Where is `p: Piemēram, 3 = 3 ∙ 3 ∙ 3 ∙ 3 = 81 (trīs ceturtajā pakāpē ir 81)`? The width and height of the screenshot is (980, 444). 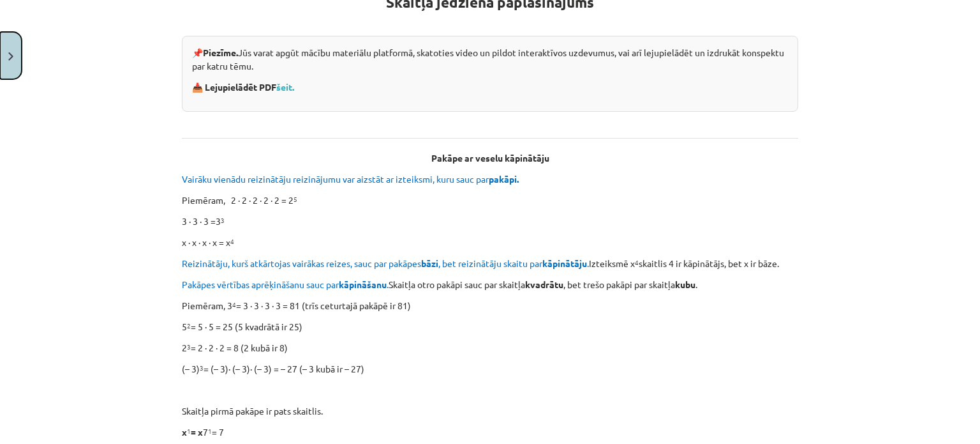 p: Piemēram, 3 = 3 ∙ 3 ∙ 3 ∙ 3 = 81 (trīs ceturtajā pakāpē ir 81) is located at coordinates (490, 305).